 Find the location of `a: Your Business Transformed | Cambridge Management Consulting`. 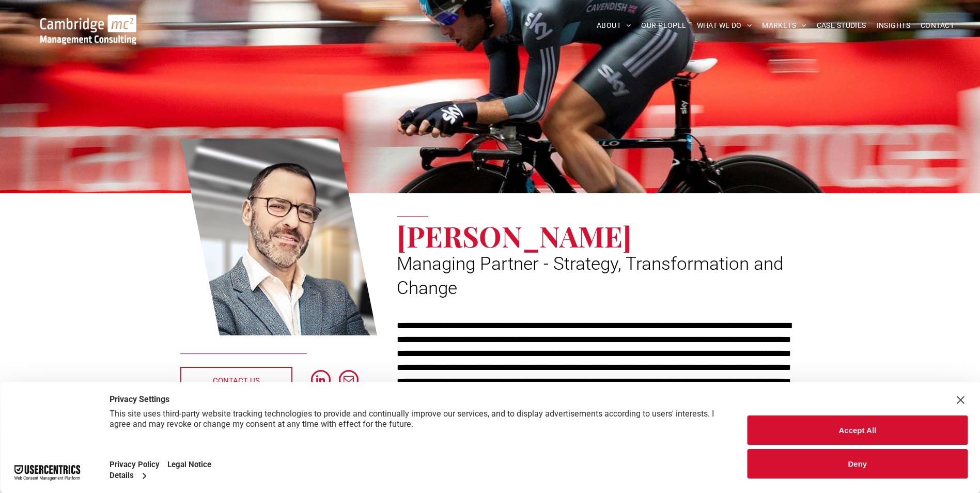

a: Your Business Transformed | Cambridge Management Consulting is located at coordinates (89, 21).